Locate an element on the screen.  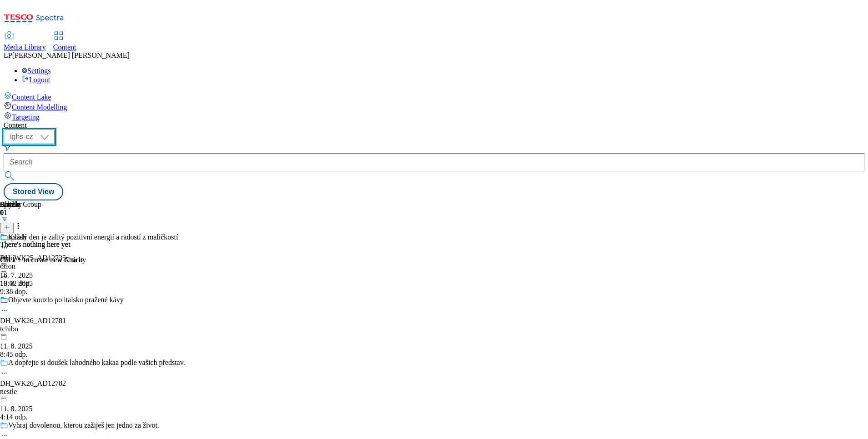
span: Targeting is located at coordinates (25, 117).